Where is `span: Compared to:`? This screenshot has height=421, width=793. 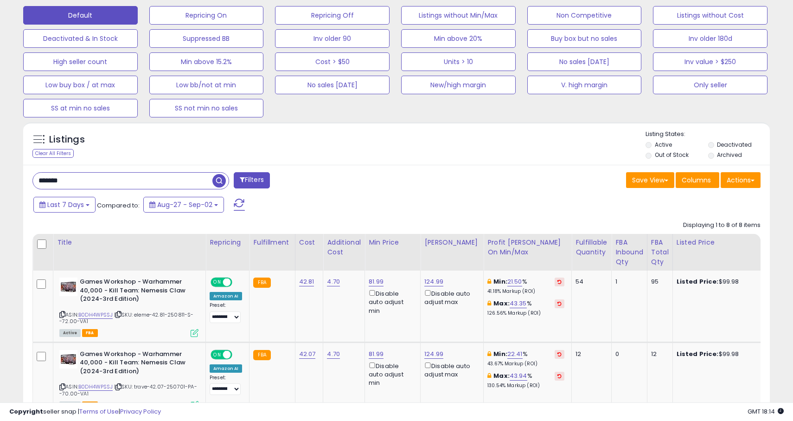
span: Compared to: is located at coordinates (118, 205).